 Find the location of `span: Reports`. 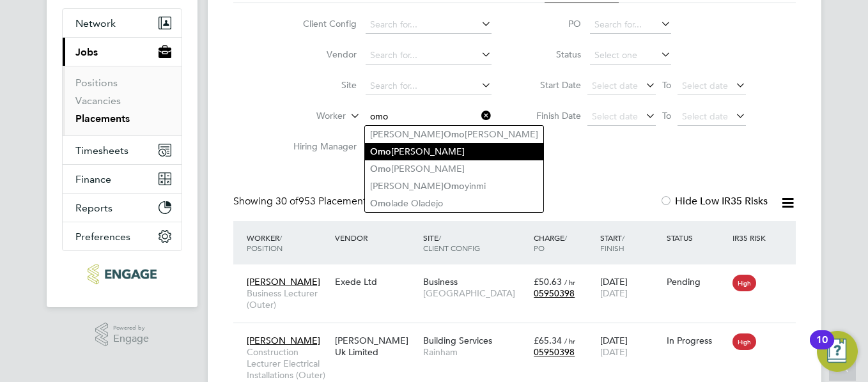

span: Reports is located at coordinates (94, 208).